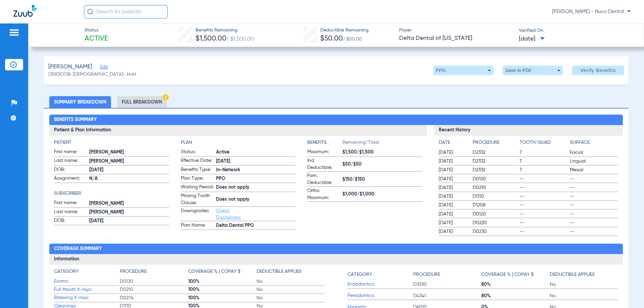 This screenshot has height=308, width=644. Describe the element at coordinates (211, 39) in the screenshot. I see `span: $1,500.00` at that location.